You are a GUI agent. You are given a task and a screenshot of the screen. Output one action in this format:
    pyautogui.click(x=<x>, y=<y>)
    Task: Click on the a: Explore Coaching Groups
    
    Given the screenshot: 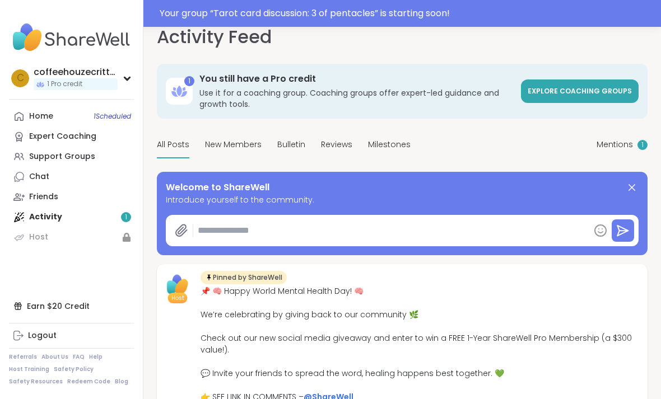 What is the action you would take?
    pyautogui.click(x=579, y=91)
    